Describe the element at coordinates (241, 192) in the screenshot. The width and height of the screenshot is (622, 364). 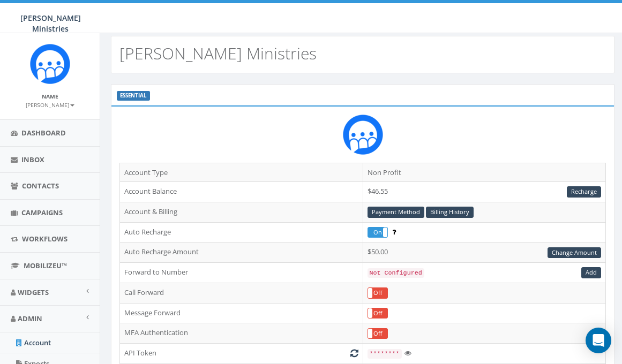
I see `td: Account Balance` at that location.